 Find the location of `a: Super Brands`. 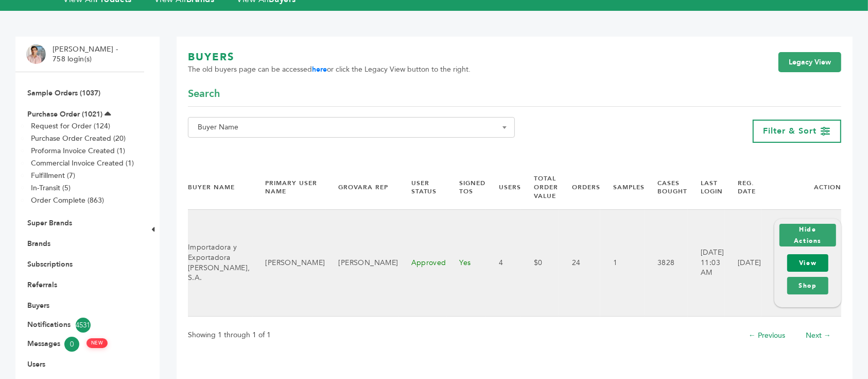

a: Super Brands is located at coordinates (49, 223).